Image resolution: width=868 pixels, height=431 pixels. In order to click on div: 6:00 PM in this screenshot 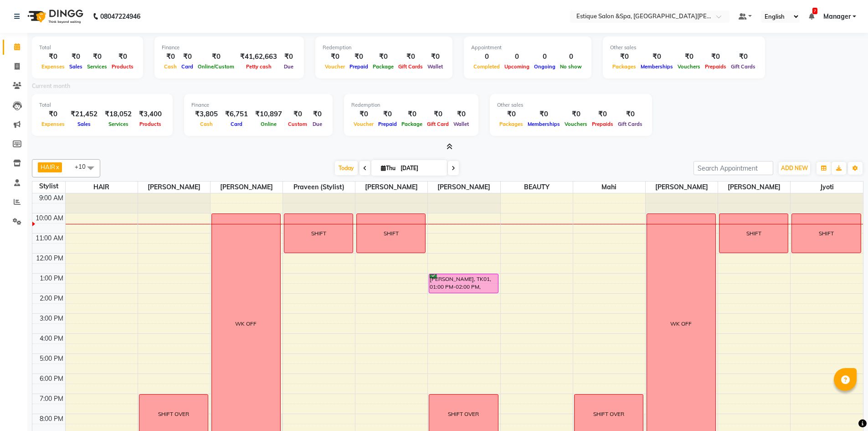, I will do `click(52, 378)`.